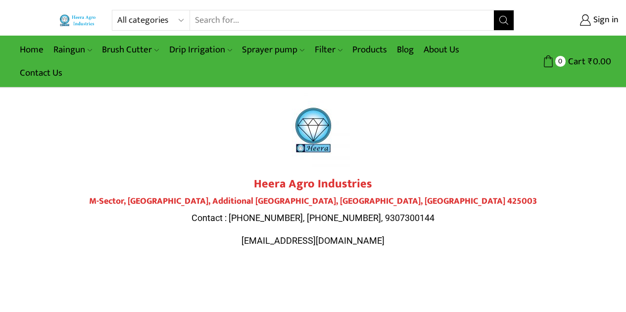 The height and width of the screenshot is (312, 626). I want to click on a: Drip Irrigation, so click(201, 50).